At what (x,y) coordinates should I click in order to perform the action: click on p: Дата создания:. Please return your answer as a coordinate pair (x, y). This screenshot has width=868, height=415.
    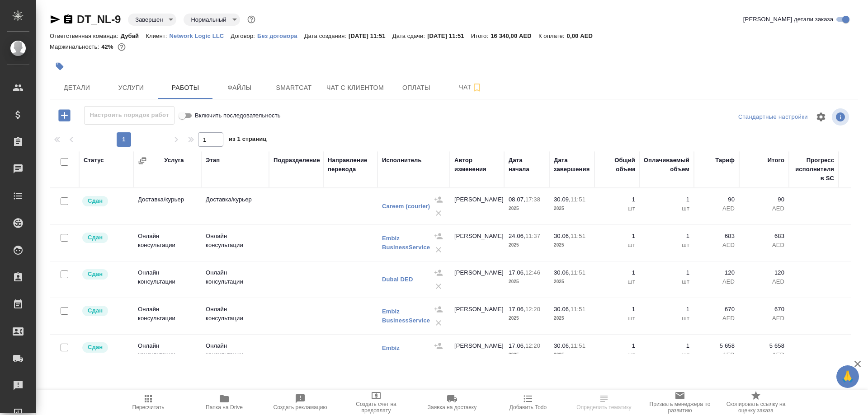
    Looking at the image, I should click on (326, 36).